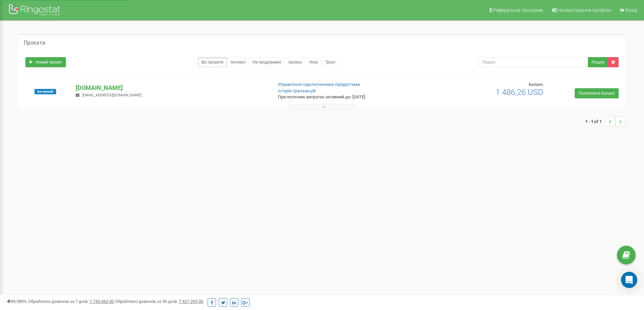  Describe the element at coordinates (629, 280) in the screenshot. I see `div: Open Intercom Messenger` at that location.